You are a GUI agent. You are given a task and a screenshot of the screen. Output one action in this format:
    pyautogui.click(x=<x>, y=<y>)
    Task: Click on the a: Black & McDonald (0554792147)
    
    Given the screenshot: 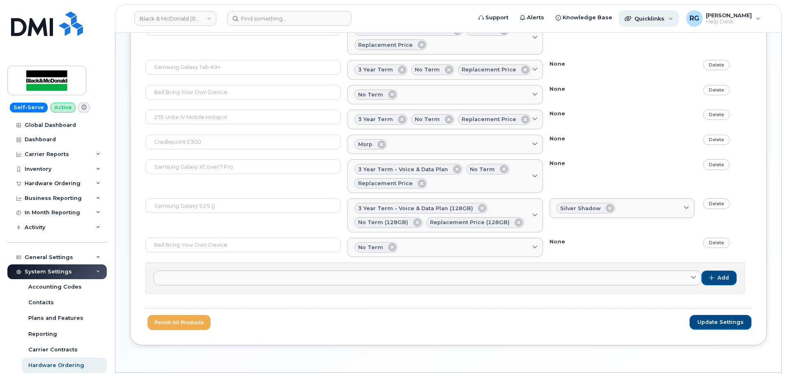 What is the action you would take?
    pyautogui.click(x=175, y=18)
    